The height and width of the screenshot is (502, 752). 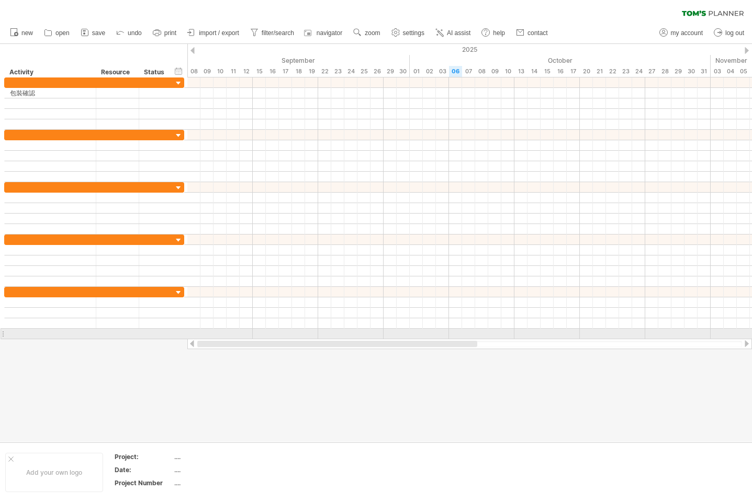 I want to click on div: Date:, so click(x=143, y=469).